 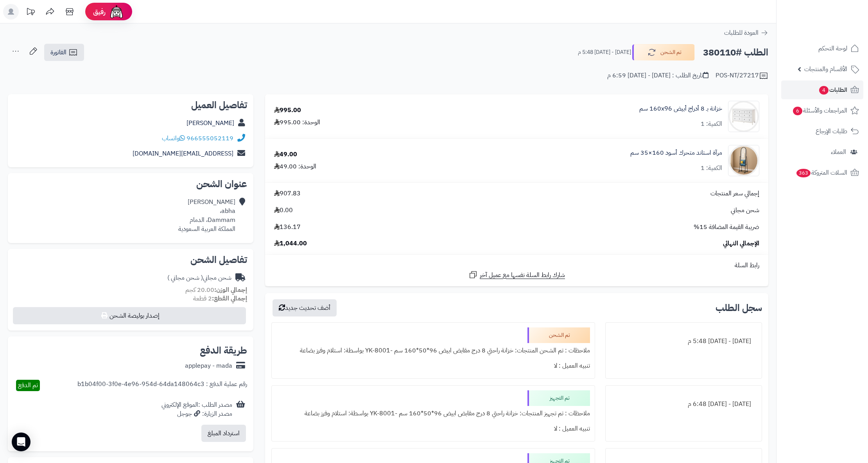 What do you see at coordinates (831, 131) in the screenshot?
I see `span: طلبات الإرجاع` at bounding box center [831, 131].